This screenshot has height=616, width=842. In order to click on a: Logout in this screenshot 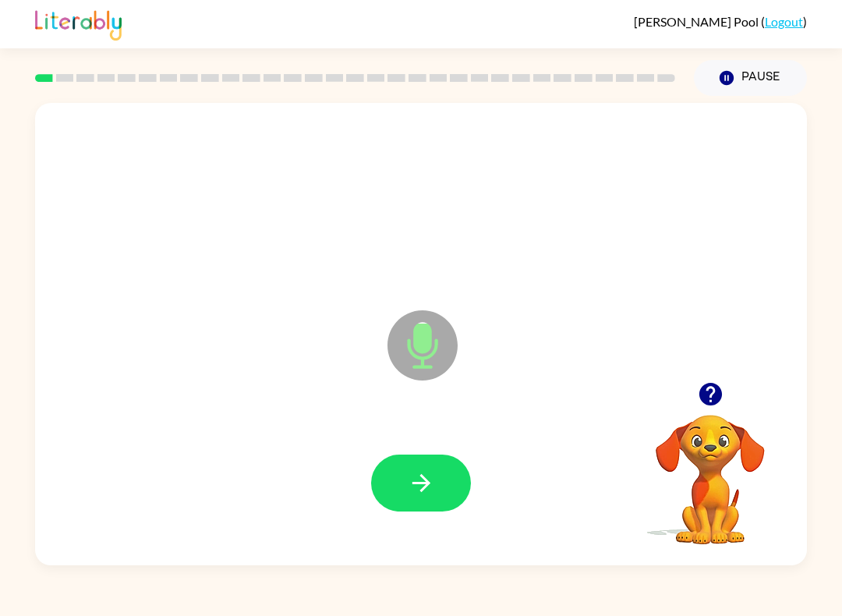, I will do `click(784, 21)`.